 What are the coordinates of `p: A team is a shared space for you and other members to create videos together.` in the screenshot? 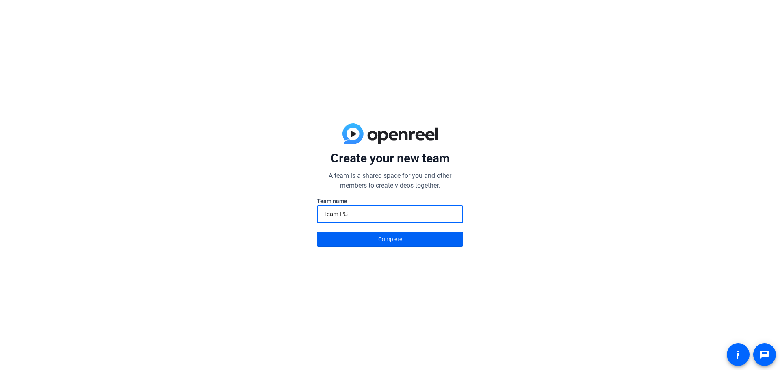 It's located at (390, 181).